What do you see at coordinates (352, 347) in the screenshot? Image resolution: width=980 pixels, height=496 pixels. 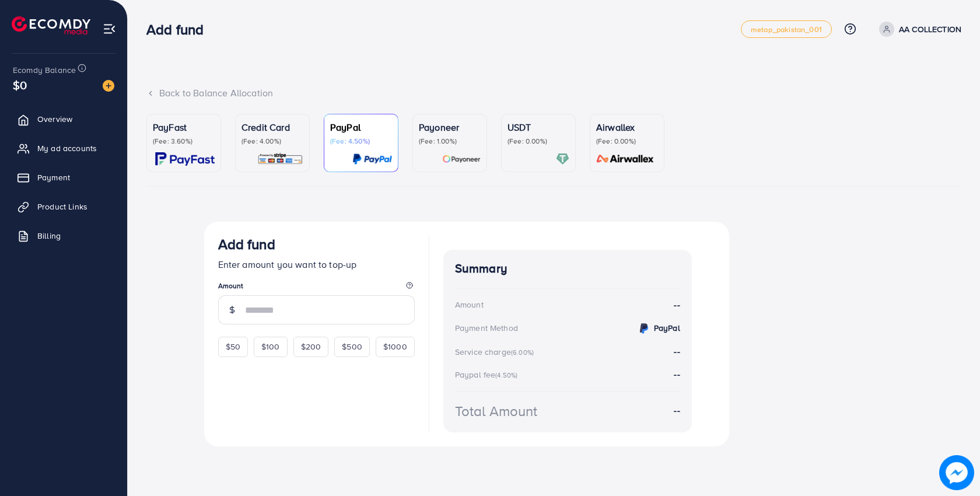 I see `span: $500` at bounding box center [352, 347].